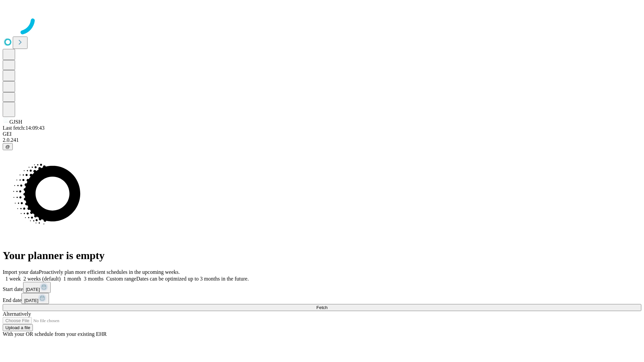 The image size is (644, 362). I want to click on span: Last fetch: 14:09:43, so click(24, 128).